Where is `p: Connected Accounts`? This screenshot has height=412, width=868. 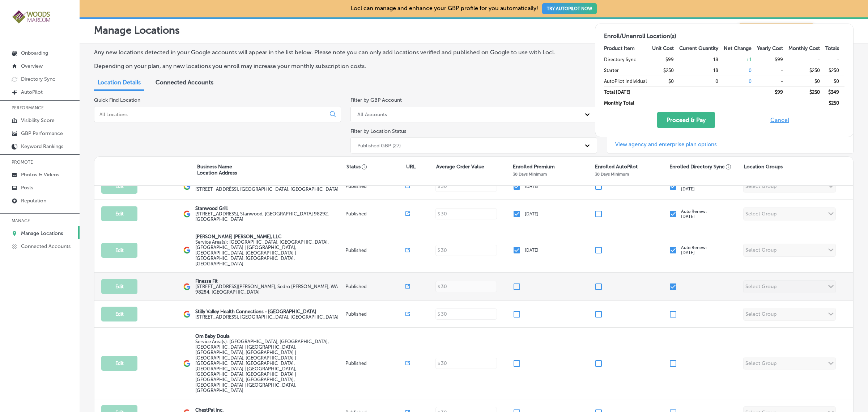
p: Connected Accounts is located at coordinates (46, 246).